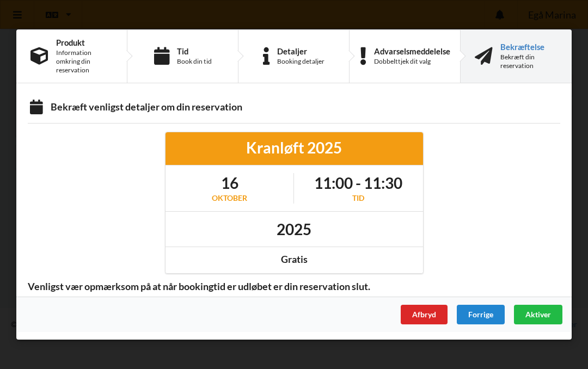 The image size is (588, 369). Describe the element at coordinates (294, 108) in the screenshot. I see `div: Bekræft venligst detaljer om din reservation` at that location.